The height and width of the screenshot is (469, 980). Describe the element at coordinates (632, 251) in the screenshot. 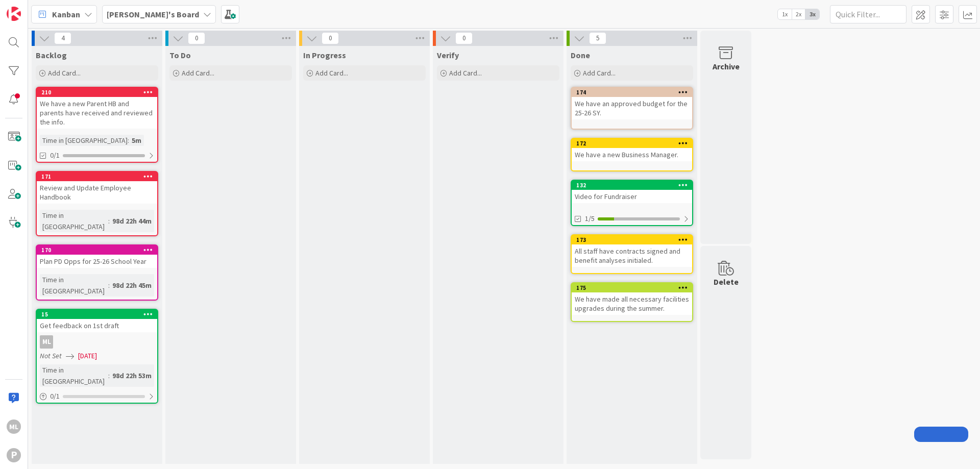

I see `div: 173All staff have contracts signed and benefit analyses initialed.` at that location.